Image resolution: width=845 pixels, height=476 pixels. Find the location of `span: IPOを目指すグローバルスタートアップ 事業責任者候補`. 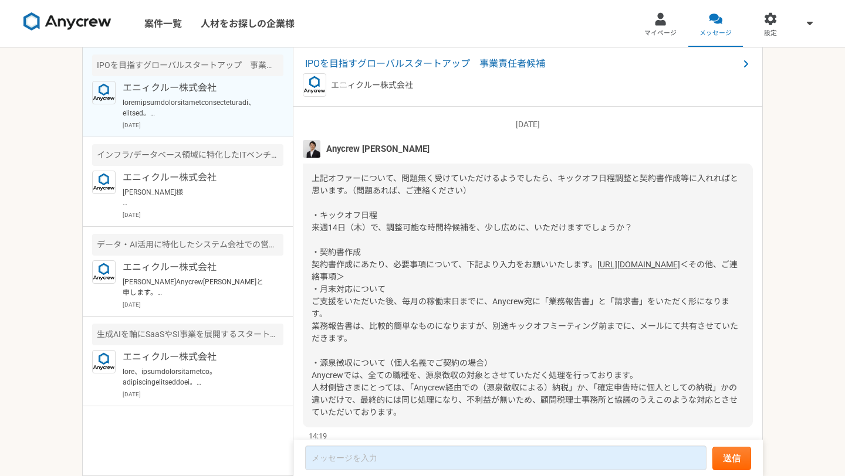

span: IPOを目指すグローバルスタートアップ 事業責任者候補 is located at coordinates (521, 64).